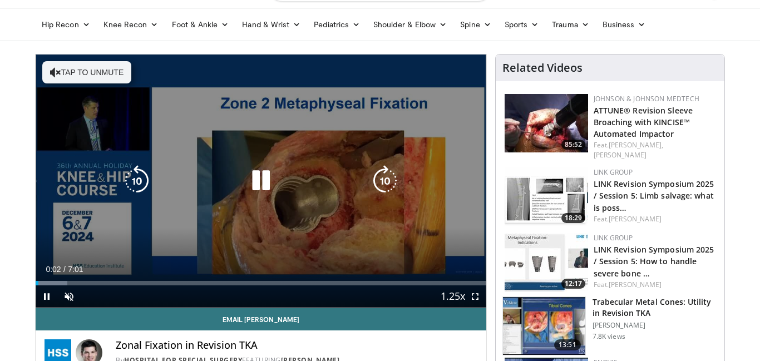 This screenshot has height=361, width=760. Describe the element at coordinates (654, 195) in the screenshot. I see `a: LINK Revision Symposium 2025 / Session 5: Limb salvage: what is poss…` at that location.